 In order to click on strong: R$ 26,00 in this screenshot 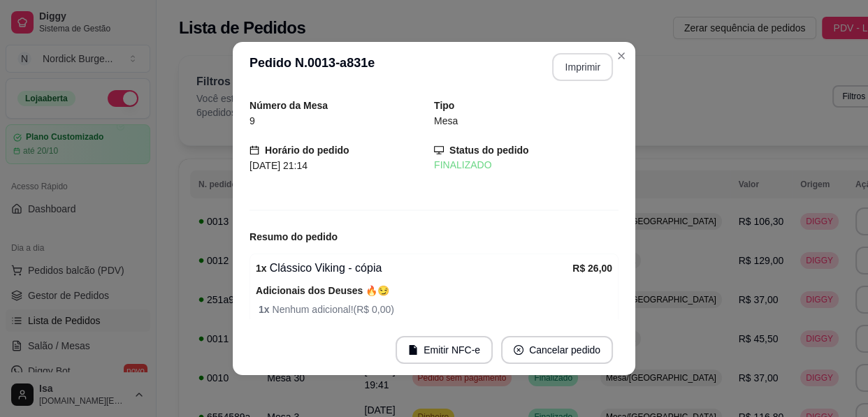, I will do `click(592, 268)`.